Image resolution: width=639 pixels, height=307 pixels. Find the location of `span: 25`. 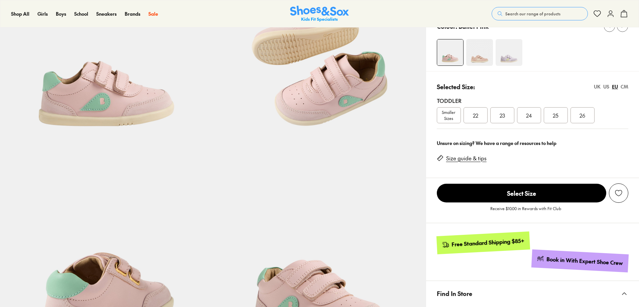

span: 25 is located at coordinates (555, 115).